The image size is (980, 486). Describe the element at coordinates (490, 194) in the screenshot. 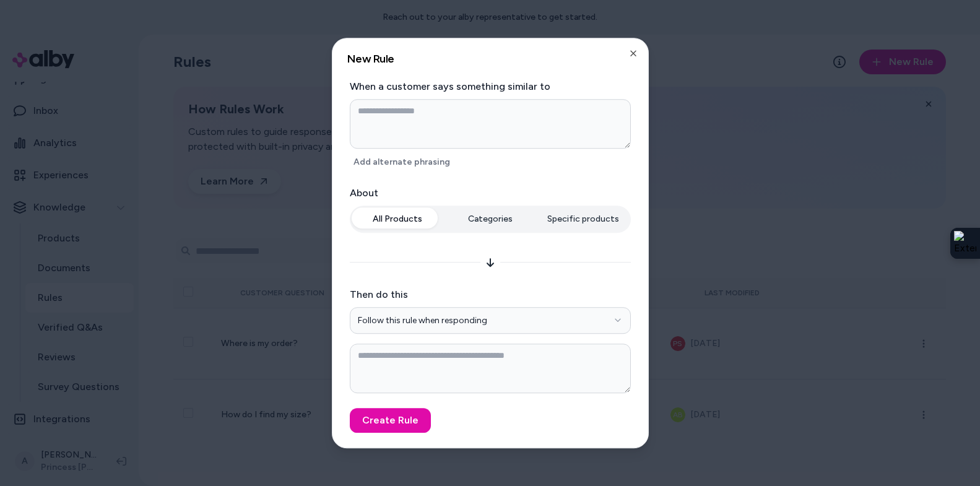

I see `label: About` at that location.